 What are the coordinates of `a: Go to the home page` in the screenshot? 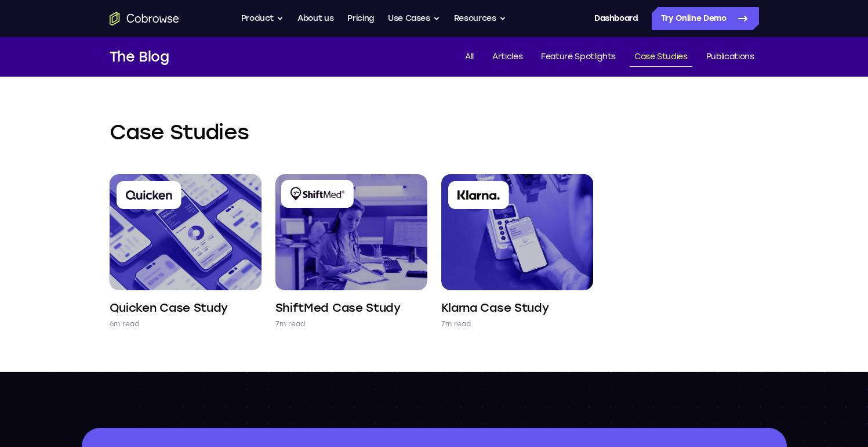 It's located at (145, 18).